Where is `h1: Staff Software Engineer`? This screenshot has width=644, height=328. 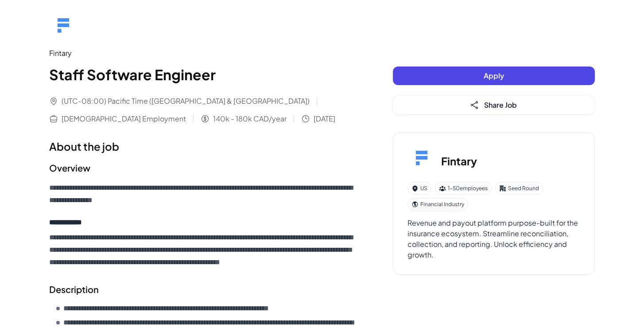 h1: Staff Software Engineer is located at coordinates (203, 75).